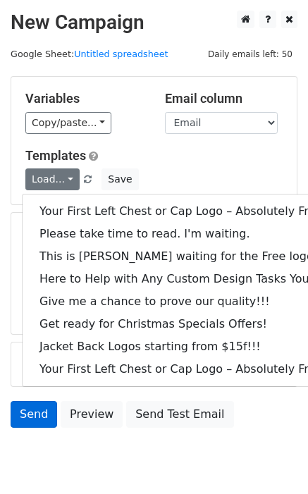  What do you see at coordinates (180, 414) in the screenshot?
I see `a: Send Test Email` at bounding box center [180, 414].